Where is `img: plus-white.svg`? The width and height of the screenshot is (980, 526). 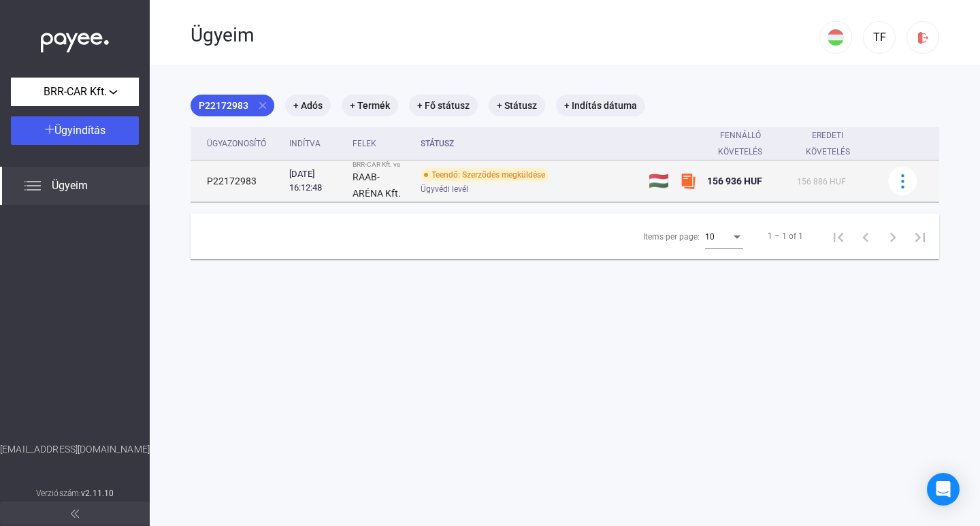
img: plus-white.svg is located at coordinates (50, 129).